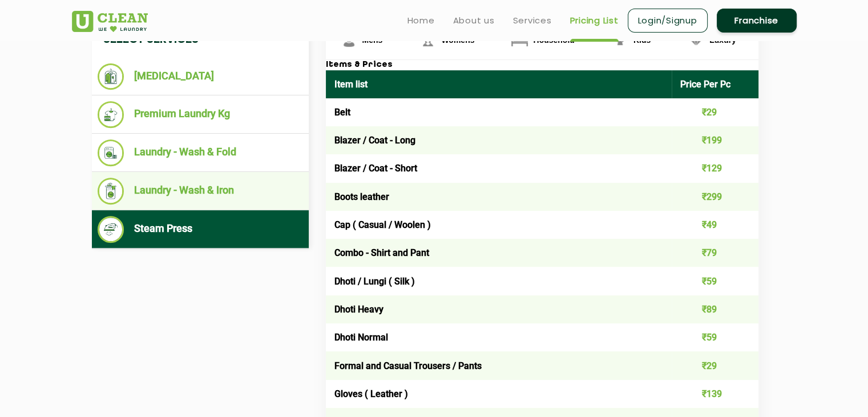 The height and width of the screenshot is (417, 868). Describe the element at coordinates (715, 168) in the screenshot. I see `td: ₹129` at that location.